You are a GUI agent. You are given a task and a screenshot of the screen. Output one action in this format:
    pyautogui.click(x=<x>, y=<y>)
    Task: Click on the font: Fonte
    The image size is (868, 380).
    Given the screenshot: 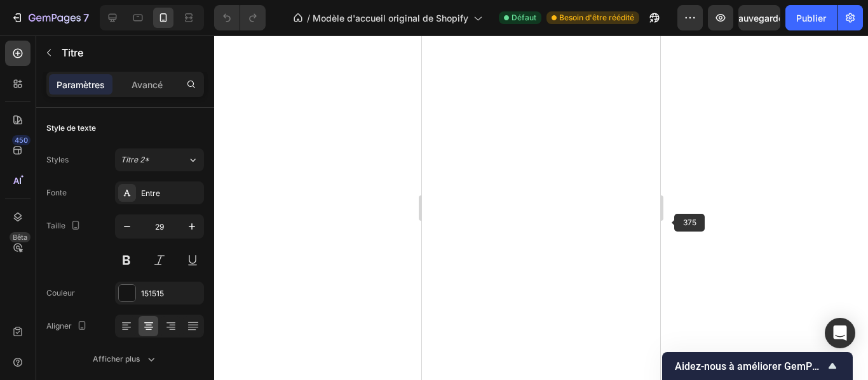 What is the action you would take?
    pyautogui.click(x=57, y=193)
    